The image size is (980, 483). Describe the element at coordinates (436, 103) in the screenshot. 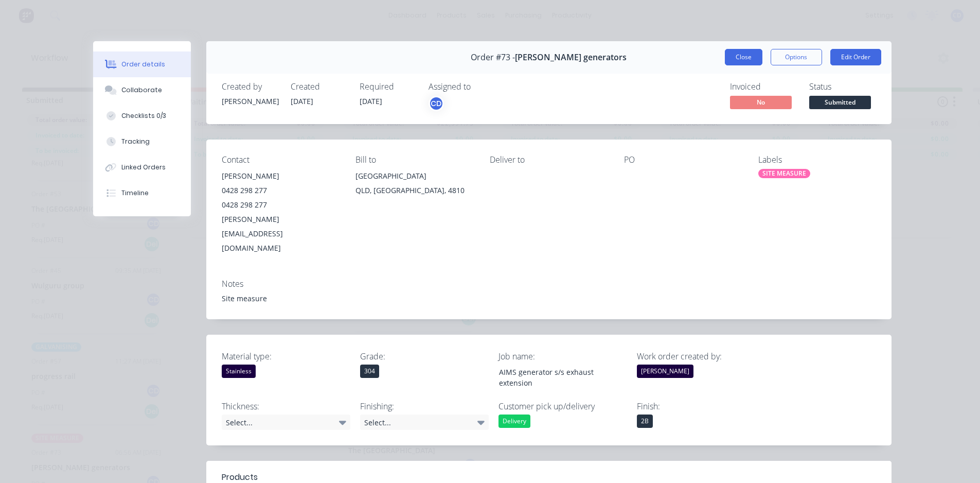

I see `button: CD` at that location.